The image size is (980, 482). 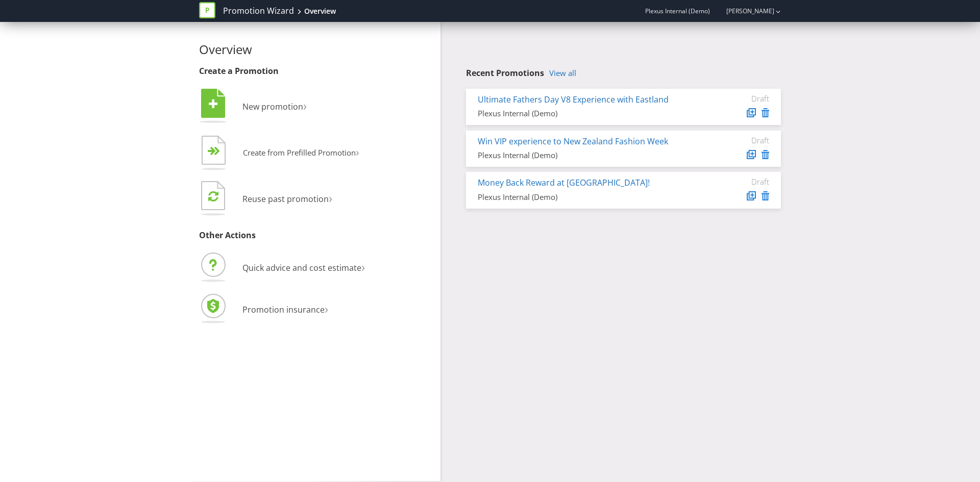 I want to click on span: Plexus Internal (Demo), so click(x=677, y=11).